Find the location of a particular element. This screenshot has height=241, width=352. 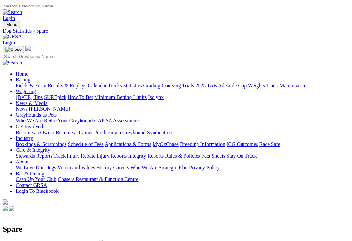

div: Bar & Dining is located at coordinates (182, 180).